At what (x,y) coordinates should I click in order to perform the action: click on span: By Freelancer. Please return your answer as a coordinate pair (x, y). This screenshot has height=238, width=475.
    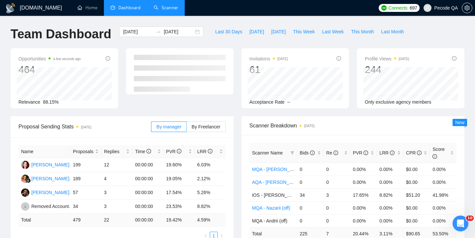
    Looking at the image, I should click on (206, 127).